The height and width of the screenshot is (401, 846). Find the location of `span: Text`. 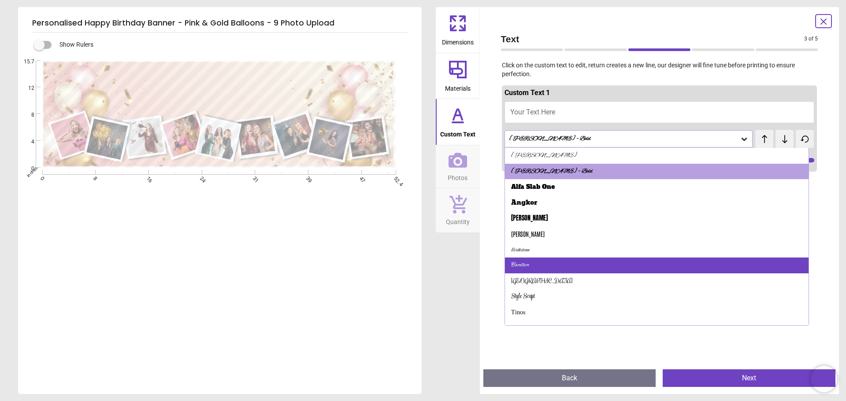

span: Text is located at coordinates (652, 39).